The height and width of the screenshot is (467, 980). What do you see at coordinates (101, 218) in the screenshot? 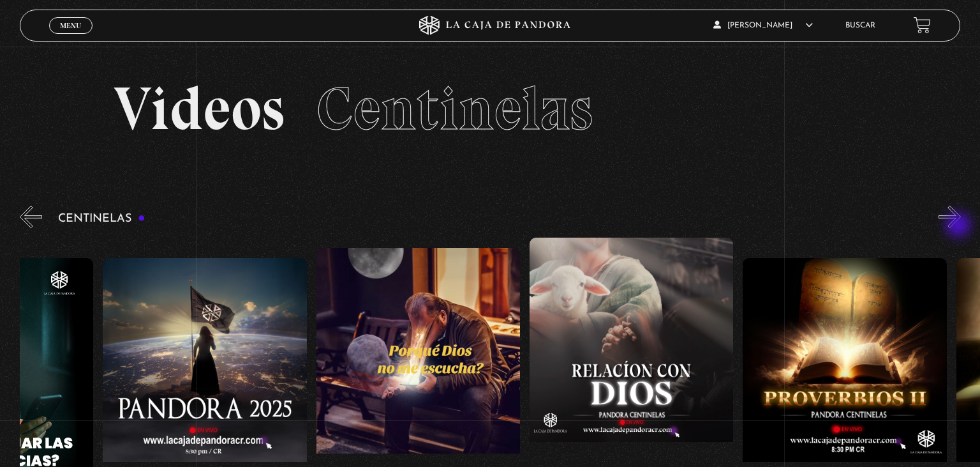
I see `h3: Centinelas` at bounding box center [101, 218].